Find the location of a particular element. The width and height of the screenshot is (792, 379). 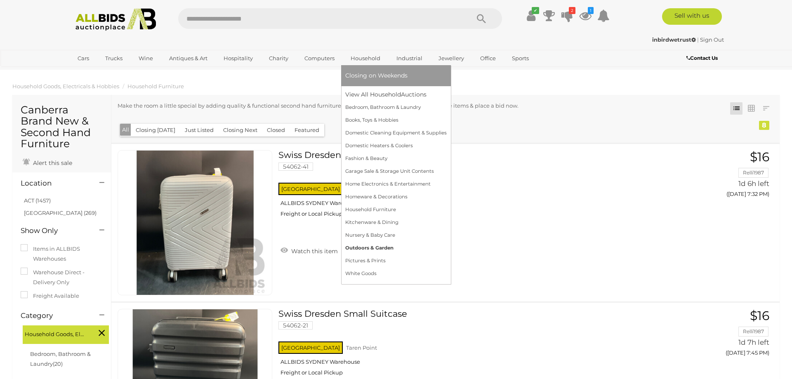

button: Closed is located at coordinates (276, 130).